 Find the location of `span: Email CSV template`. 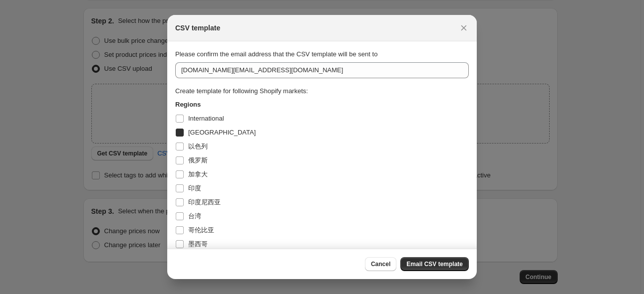

span: Email CSV template is located at coordinates (434, 264).